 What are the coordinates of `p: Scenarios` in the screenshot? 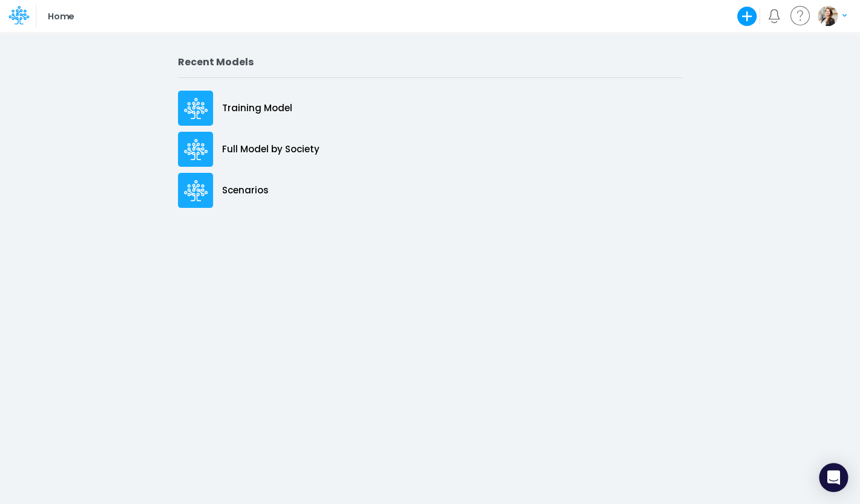 It's located at (245, 191).